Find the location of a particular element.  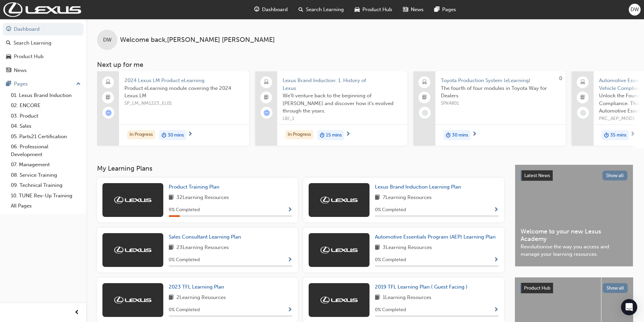

span: 9 % Completed is located at coordinates (184, 210).